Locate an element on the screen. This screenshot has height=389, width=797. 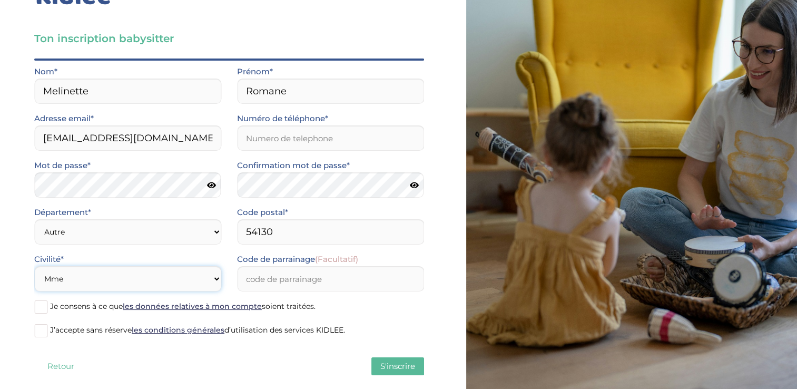
input: Email is located at coordinates (127, 138).